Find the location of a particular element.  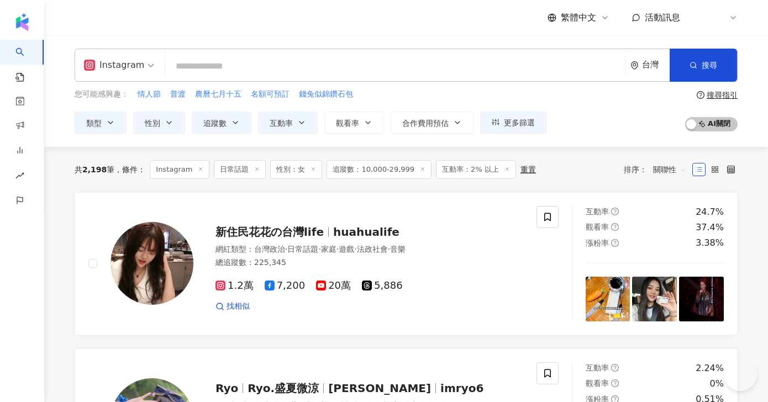

span: 關聯性 is located at coordinates (670, 170).